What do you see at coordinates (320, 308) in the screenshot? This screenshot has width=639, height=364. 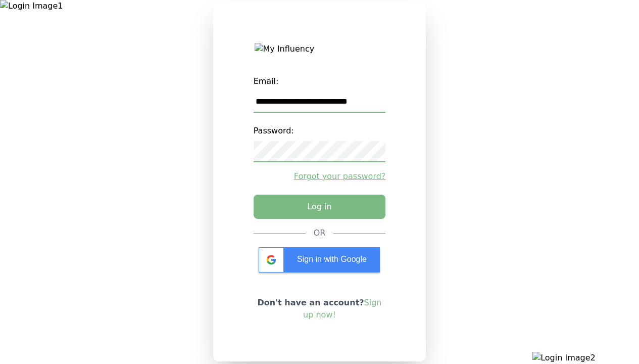 I see `p: Don't have an account?` at bounding box center [320, 308].